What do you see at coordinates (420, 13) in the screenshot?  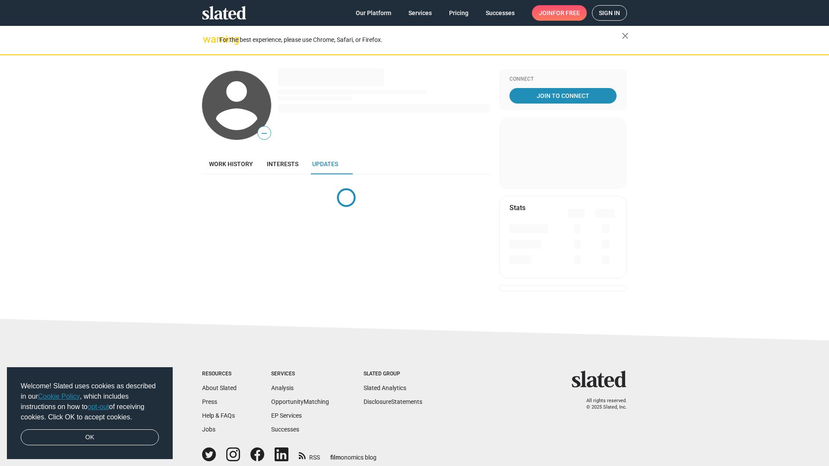 I see `span: Services` at bounding box center [420, 13].